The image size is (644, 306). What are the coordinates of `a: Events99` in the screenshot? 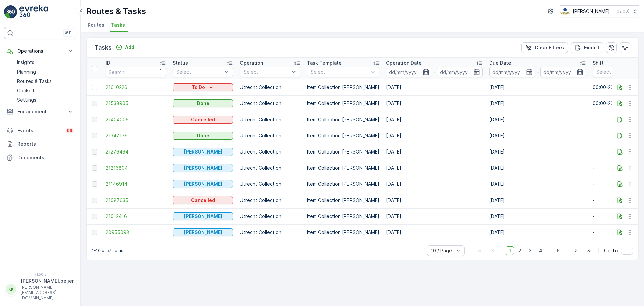 It's located at (40, 131).